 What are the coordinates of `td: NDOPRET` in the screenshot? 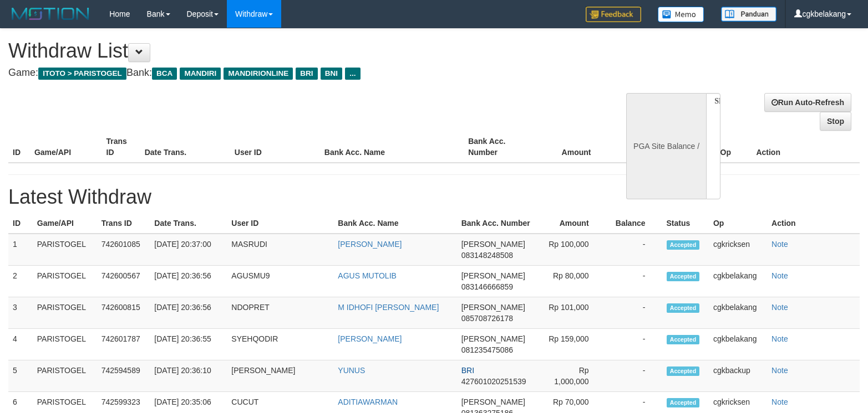 It's located at (280, 313).